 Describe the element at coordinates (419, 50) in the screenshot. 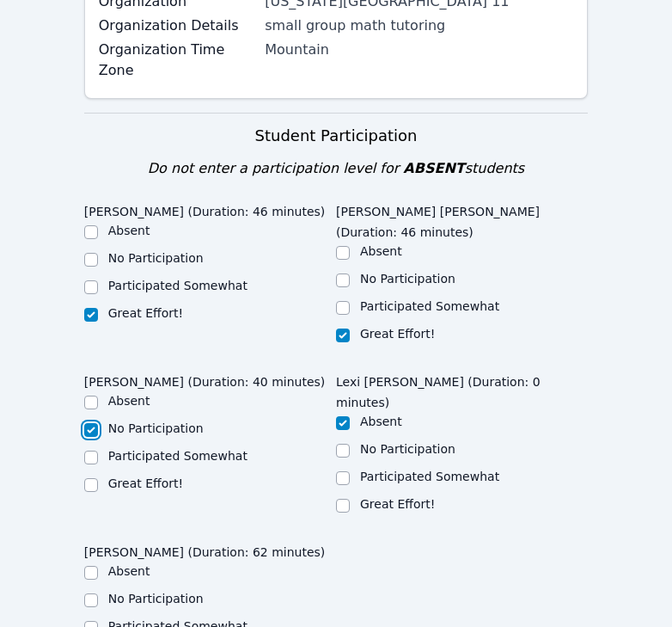

I see `div: Mountain` at that location.